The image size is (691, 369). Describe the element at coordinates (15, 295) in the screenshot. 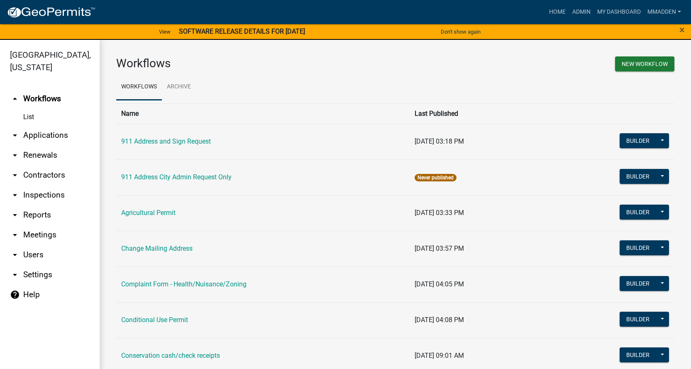

I see `i: help` at that location.